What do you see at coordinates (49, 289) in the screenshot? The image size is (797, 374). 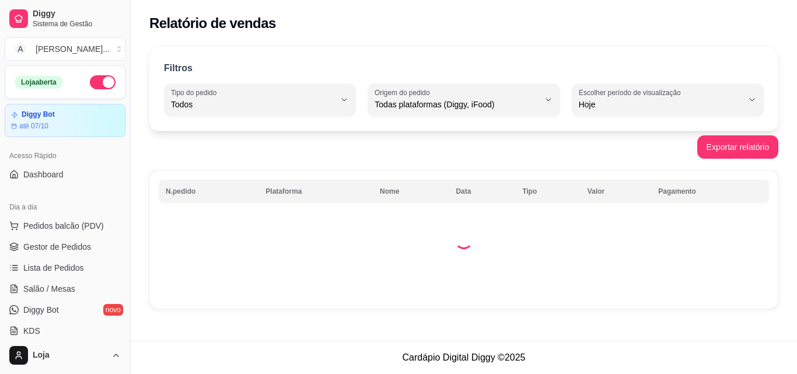 I see `span: Salão / Mesas` at bounding box center [49, 289].